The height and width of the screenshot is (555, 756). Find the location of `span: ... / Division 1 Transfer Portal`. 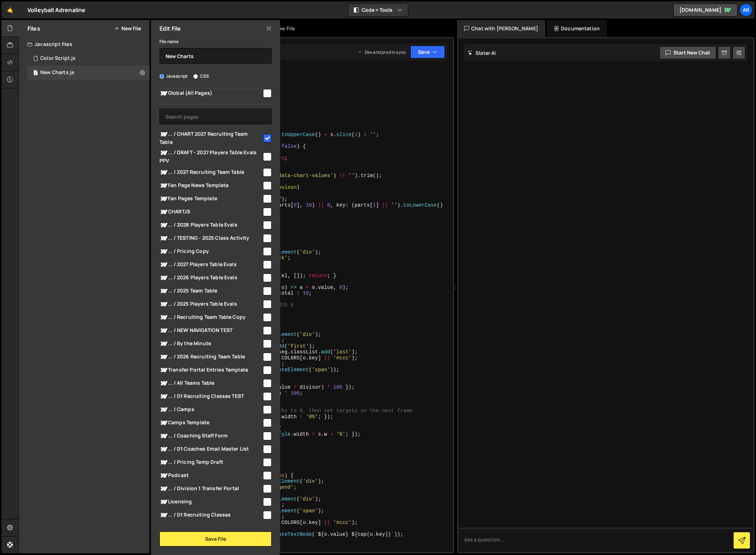

span: ... / Division 1 Transfer Portal is located at coordinates (211, 489).